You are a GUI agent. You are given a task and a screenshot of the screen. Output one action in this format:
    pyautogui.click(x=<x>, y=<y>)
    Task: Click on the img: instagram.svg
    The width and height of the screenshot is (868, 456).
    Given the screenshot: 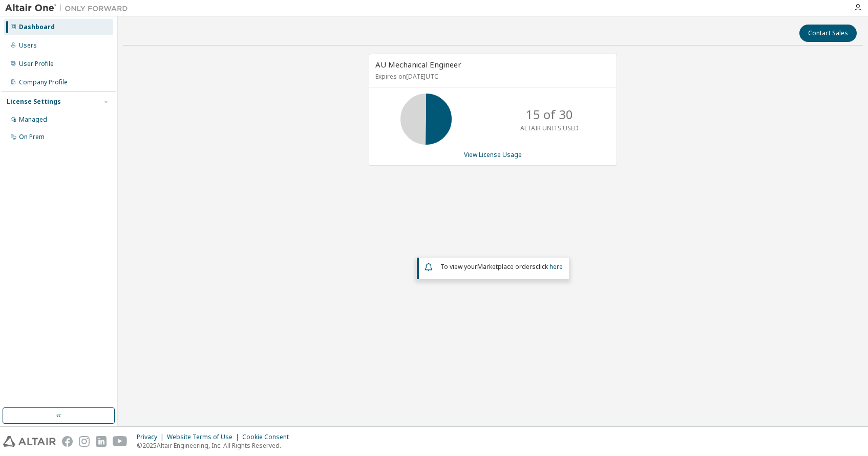 What is the action you would take?
    pyautogui.click(x=84, y=442)
    